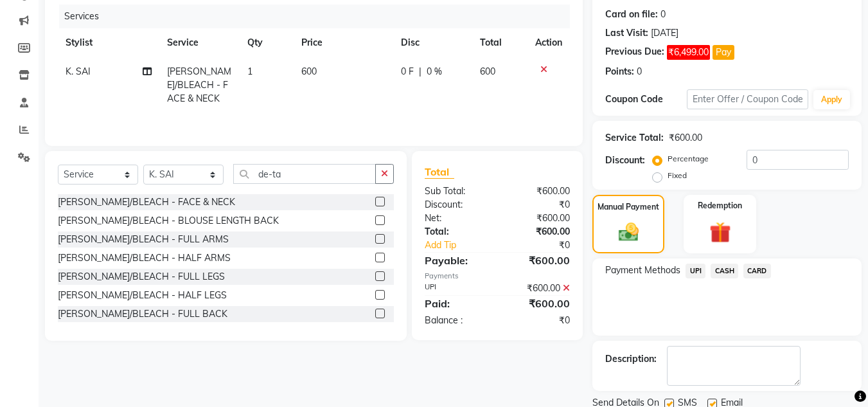  What do you see at coordinates (456, 288) in the screenshot?
I see `div: UPI` at bounding box center [456, 288].